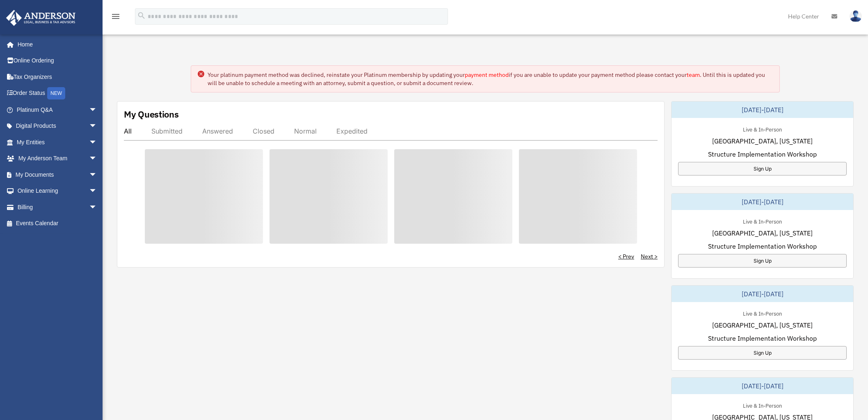 The image size is (868, 420). Describe the element at coordinates (856, 16) in the screenshot. I see `img: User Pic` at that location.